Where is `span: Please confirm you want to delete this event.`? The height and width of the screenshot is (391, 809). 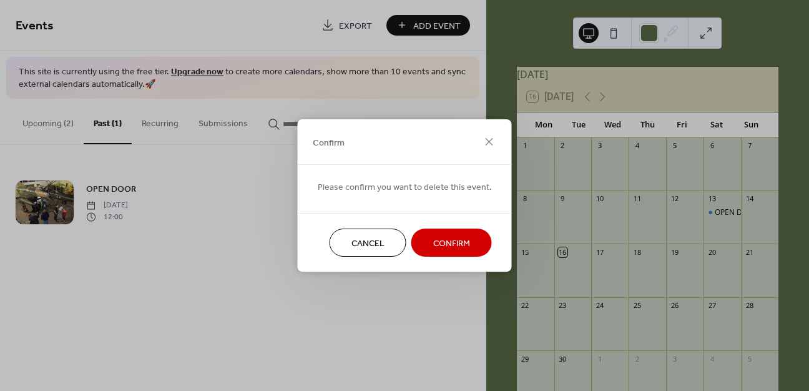
span: Please confirm you want to delete this event. is located at coordinates (405, 187).